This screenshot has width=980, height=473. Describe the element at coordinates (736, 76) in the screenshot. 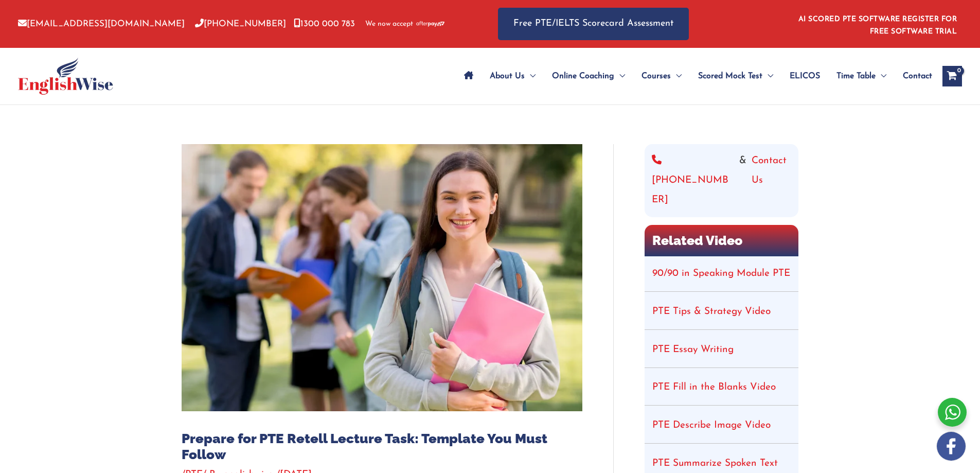

I see `a: Scored Mock TestMenu Toggle` at that location.